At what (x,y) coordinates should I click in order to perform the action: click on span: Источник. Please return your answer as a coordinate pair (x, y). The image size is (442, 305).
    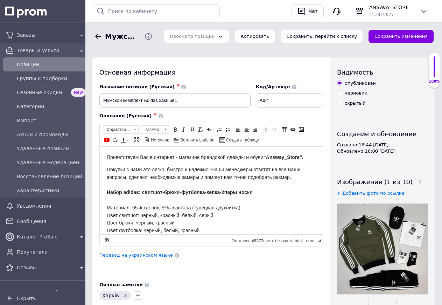
    Looking at the image, I should click on (159, 140).